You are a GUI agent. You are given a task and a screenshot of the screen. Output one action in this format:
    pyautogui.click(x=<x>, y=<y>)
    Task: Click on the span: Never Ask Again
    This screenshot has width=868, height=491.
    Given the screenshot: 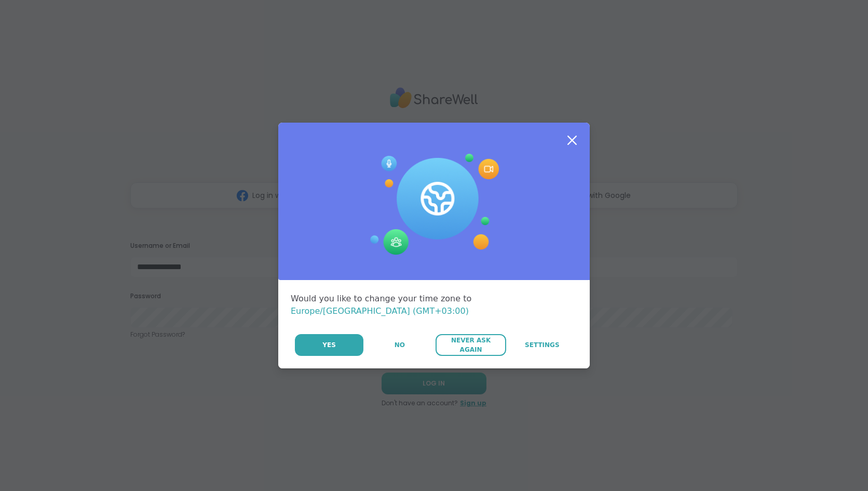 What is the action you would take?
    pyautogui.click(x=471, y=345)
    